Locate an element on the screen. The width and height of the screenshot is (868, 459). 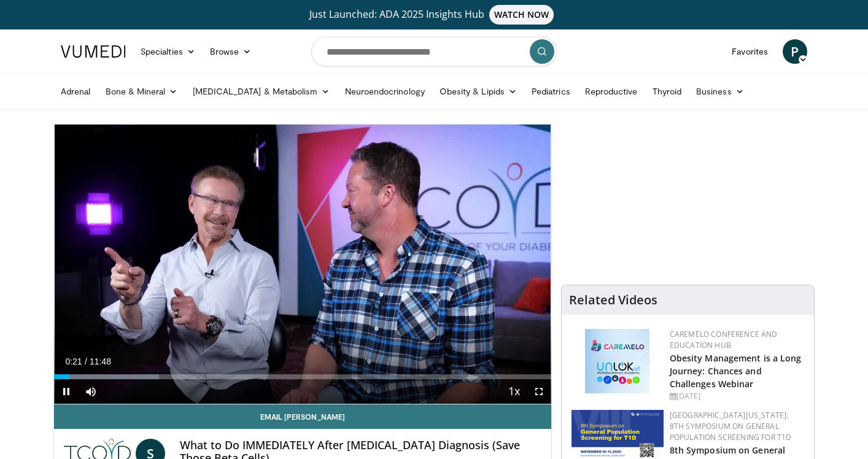
a: Specialties is located at coordinates (168, 52).